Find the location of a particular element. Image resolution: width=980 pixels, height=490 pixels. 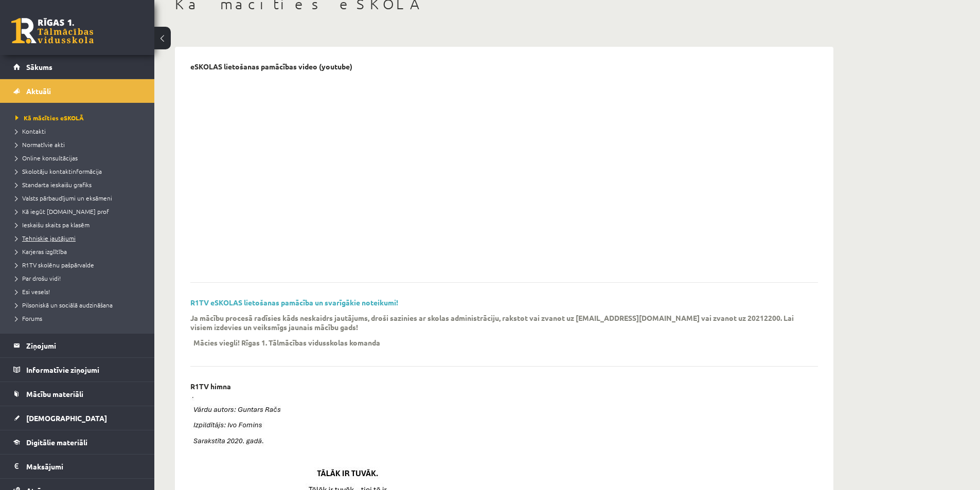

span: Par drošu vidi! is located at coordinates (38, 278).